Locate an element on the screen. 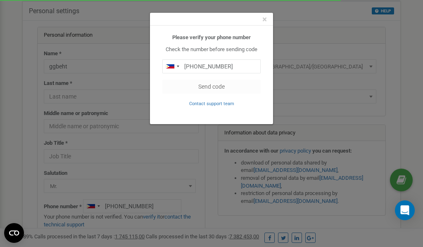 The image size is (423, 247). a: Contact support team is located at coordinates (212, 103).